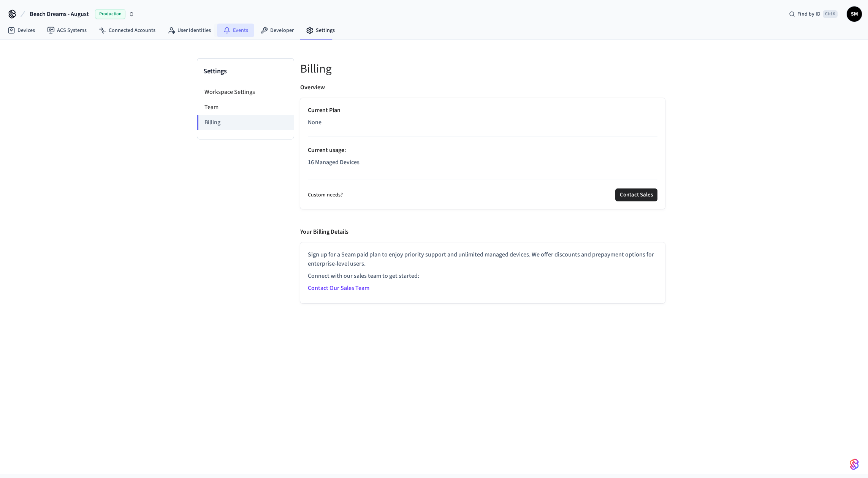 This screenshot has width=868, height=478. Describe the element at coordinates (324, 232) in the screenshot. I see `p: Your Billing Details` at that location.